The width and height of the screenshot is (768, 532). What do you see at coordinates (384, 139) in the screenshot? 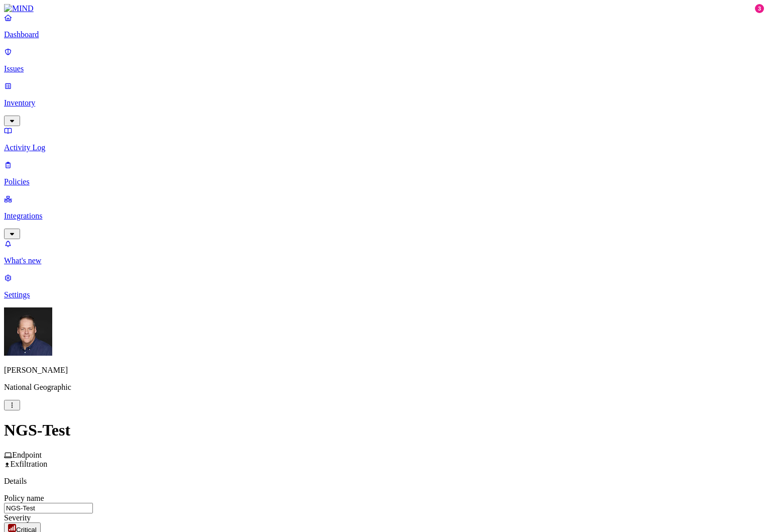
I see `a: Activity Log` at bounding box center [384, 139].